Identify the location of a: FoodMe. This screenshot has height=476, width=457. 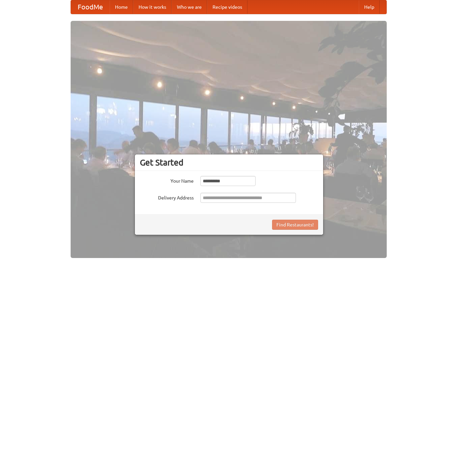
(90, 7).